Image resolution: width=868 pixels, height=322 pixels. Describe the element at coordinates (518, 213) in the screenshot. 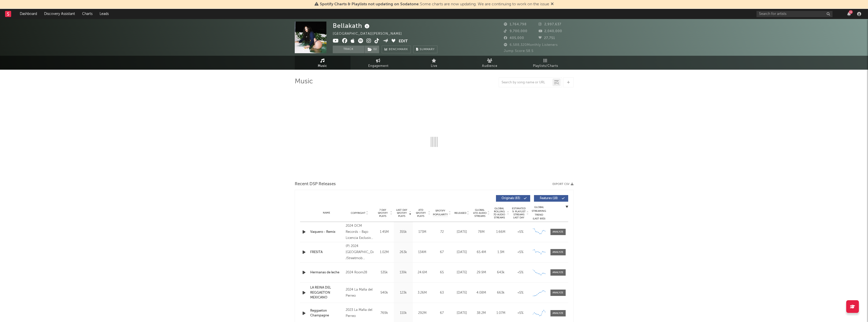

I see `span: Estimated % Playlist Streams Last Day` at that location.